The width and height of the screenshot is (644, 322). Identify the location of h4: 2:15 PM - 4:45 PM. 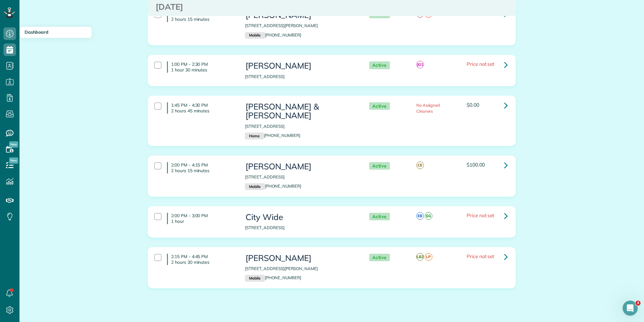
(201, 260).